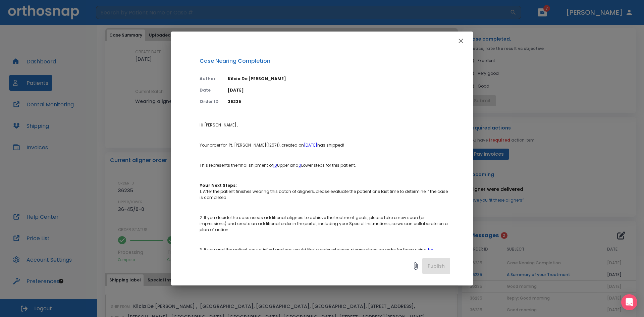 The height and width of the screenshot is (317, 644). I want to click on div: Open Intercom Messenger, so click(629, 302).